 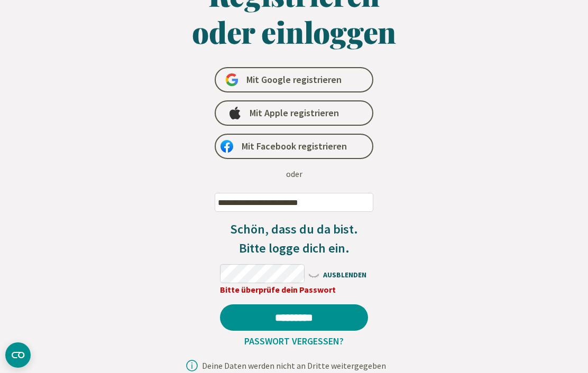 What do you see at coordinates (294, 146) in the screenshot?
I see `a: Mit Facebook registrieren` at bounding box center [294, 146].